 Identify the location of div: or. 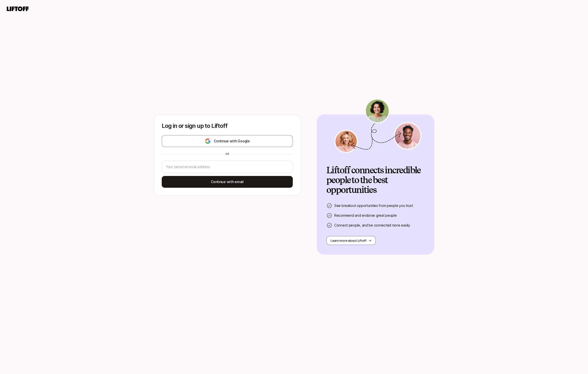
(227, 154).